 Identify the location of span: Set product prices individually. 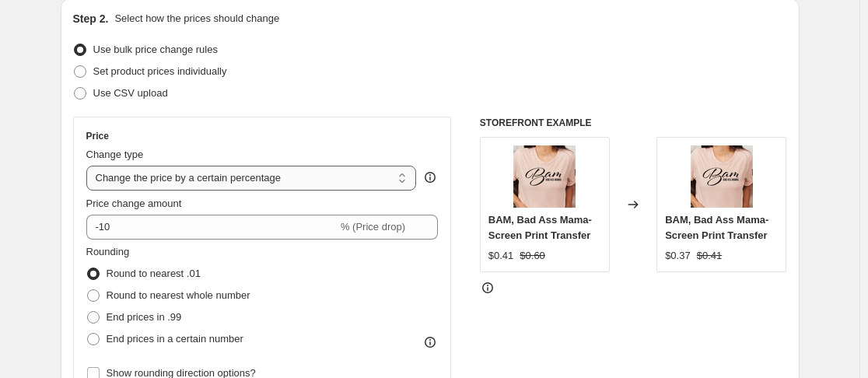
(160, 71).